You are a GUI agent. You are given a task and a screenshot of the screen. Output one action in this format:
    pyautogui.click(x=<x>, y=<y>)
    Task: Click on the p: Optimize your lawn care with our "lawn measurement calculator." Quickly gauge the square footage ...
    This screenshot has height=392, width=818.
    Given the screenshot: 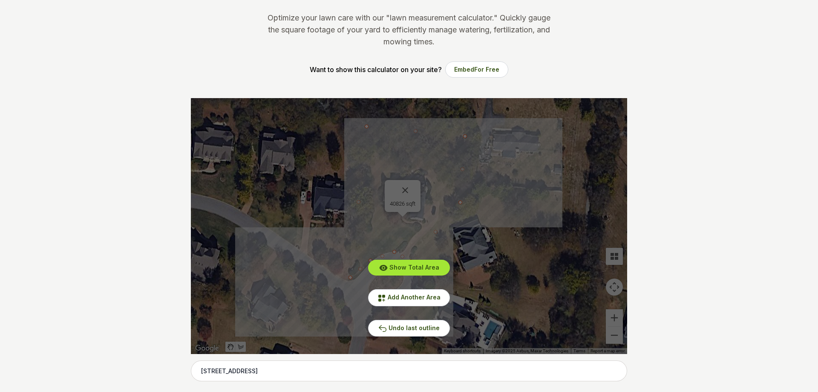 What is the action you would take?
    pyautogui.click(x=409, y=30)
    